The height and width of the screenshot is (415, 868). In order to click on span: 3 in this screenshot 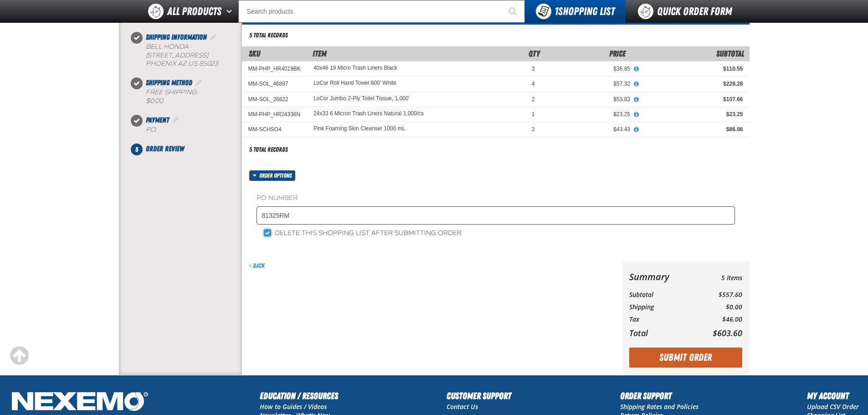, I will do `click(533, 68)`.